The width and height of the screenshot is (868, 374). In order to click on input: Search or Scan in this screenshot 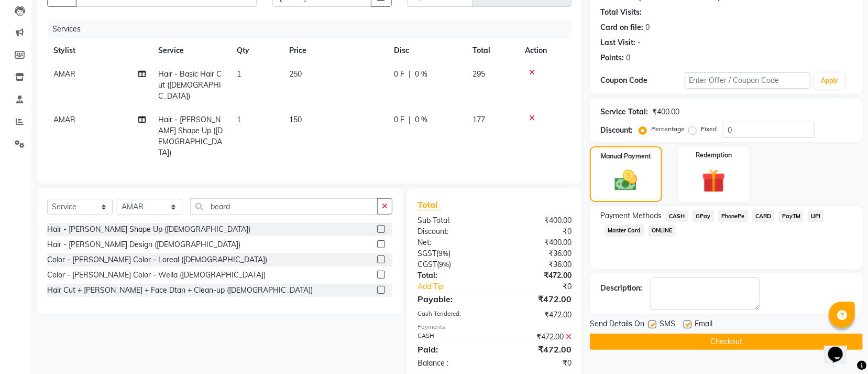, I will do `click(284, 206)`.